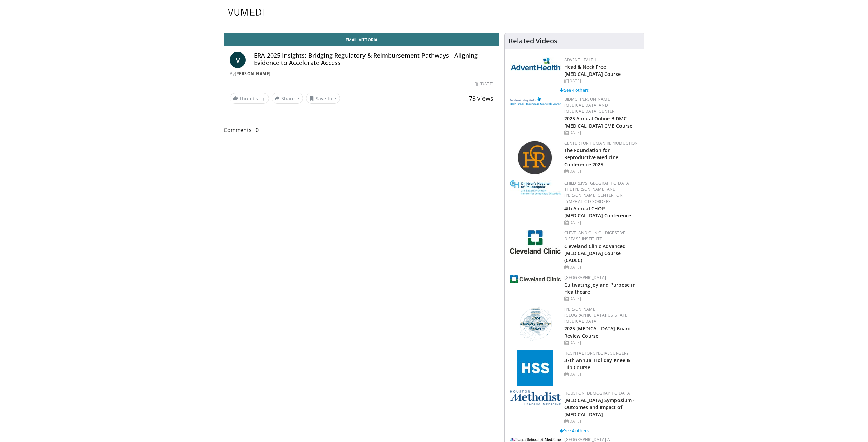  What do you see at coordinates (592, 157) in the screenshot?
I see `a: The Foundation for Reproductive Medicine Conference 2025` at bounding box center [592, 157].